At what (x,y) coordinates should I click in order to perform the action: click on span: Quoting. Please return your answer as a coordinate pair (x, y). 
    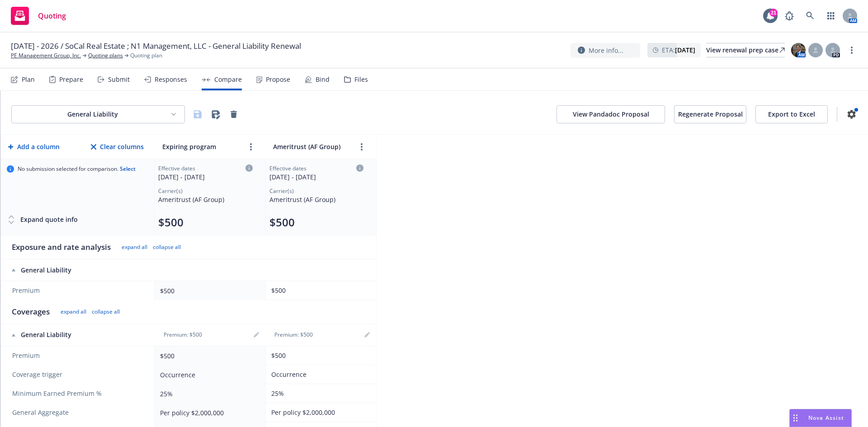
    Looking at the image, I should click on (52, 16).